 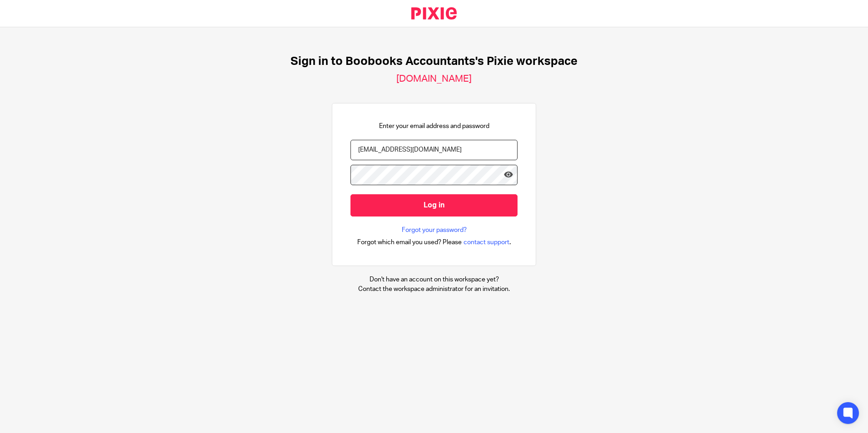 I want to click on span: Forgot which email you used? Please, so click(x=409, y=243).